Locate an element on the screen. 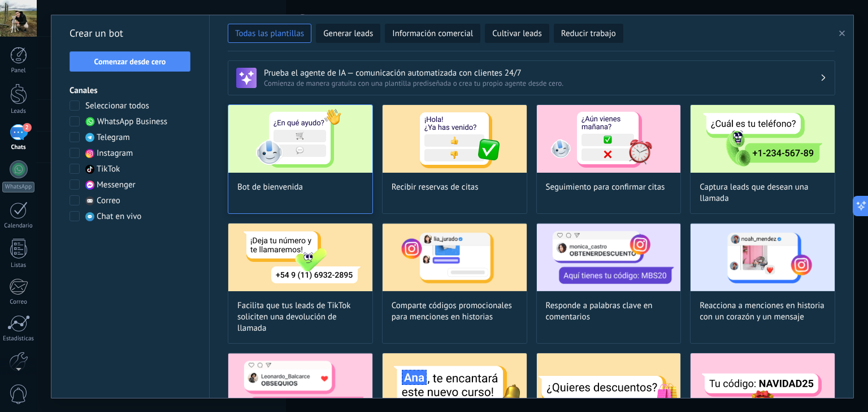  span: Seleccionar todos is located at coordinates (117, 106).